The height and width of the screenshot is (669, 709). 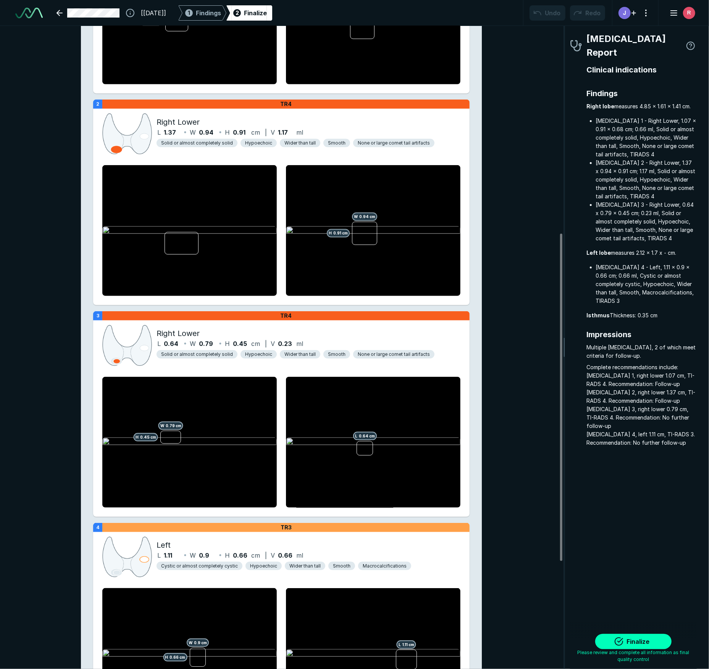 What do you see at coordinates (599, 253) in the screenshot?
I see `strong: Left lobe` at bounding box center [599, 253].